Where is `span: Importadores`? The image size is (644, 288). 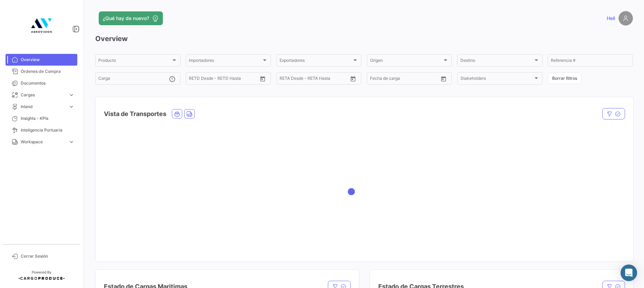
span: Importadores is located at coordinates (225, 61).